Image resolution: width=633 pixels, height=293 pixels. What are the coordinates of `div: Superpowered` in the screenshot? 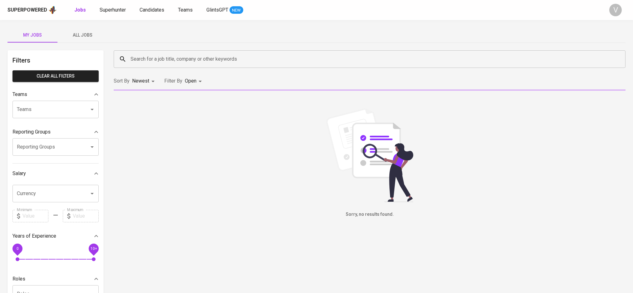 It's located at (27, 10).